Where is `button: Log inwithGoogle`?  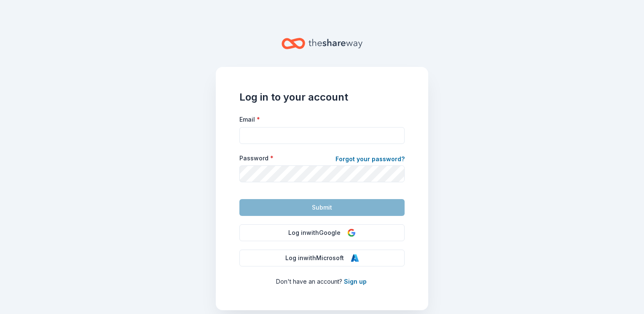
button: Log inwithGoogle is located at coordinates (322, 233).